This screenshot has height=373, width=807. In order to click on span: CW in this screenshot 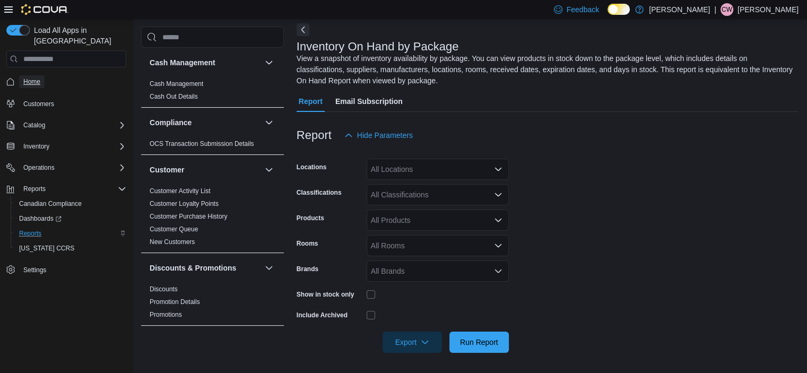, I will do `click(727, 10)`.